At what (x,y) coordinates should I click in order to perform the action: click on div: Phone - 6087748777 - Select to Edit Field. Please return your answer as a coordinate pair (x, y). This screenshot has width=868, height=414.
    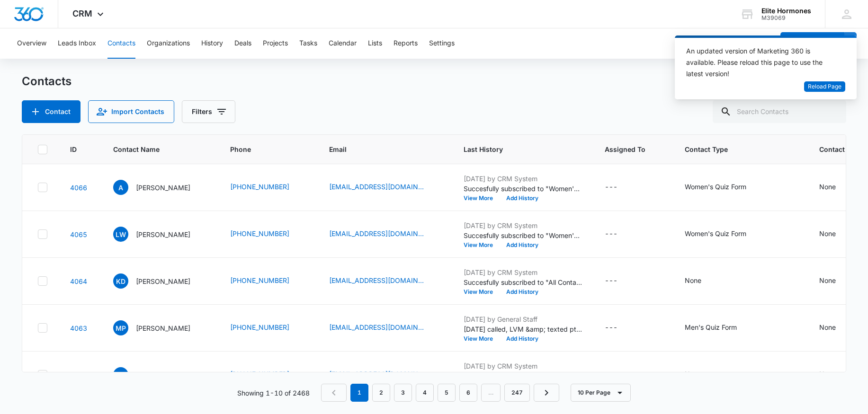
    Looking at the image, I should click on (268, 188).